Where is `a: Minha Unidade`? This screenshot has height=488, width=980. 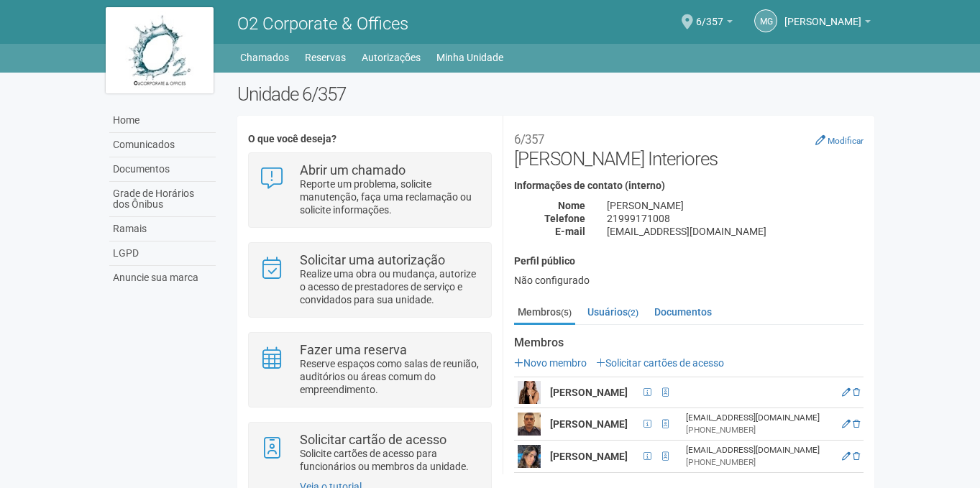 a: Minha Unidade is located at coordinates (469, 57).